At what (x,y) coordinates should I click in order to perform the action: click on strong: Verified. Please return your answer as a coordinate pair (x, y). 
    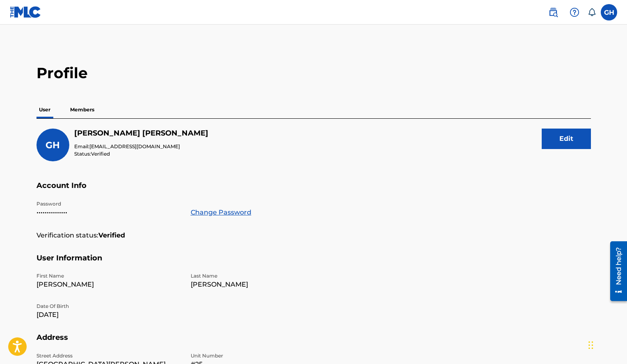
    Looking at the image, I should click on (112, 236).